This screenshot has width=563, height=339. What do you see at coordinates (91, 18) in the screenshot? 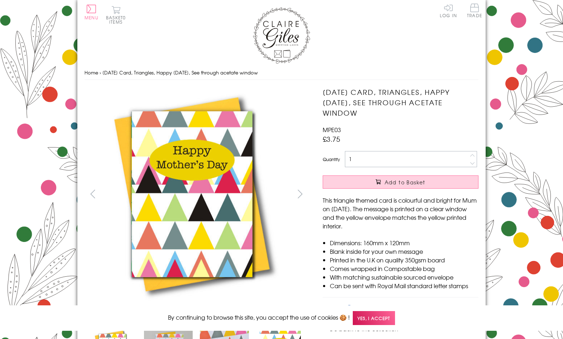
I see `span: Menu` at bounding box center [91, 18].